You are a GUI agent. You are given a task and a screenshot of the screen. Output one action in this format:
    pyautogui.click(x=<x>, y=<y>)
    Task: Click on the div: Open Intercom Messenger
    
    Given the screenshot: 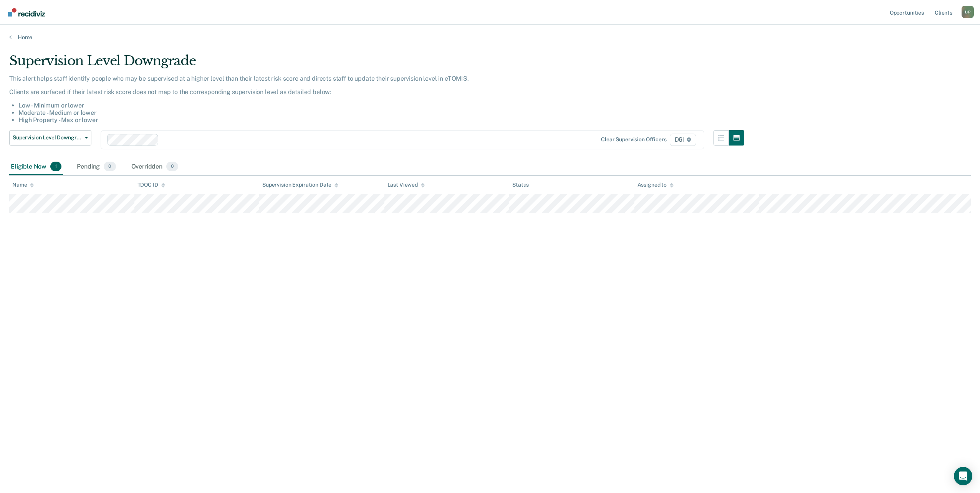 What is the action you would take?
    pyautogui.click(x=963, y=476)
    